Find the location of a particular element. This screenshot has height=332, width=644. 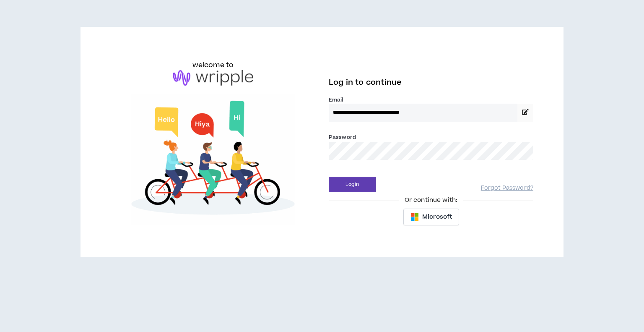

img: logo-brand.png is located at coordinates (212, 78).